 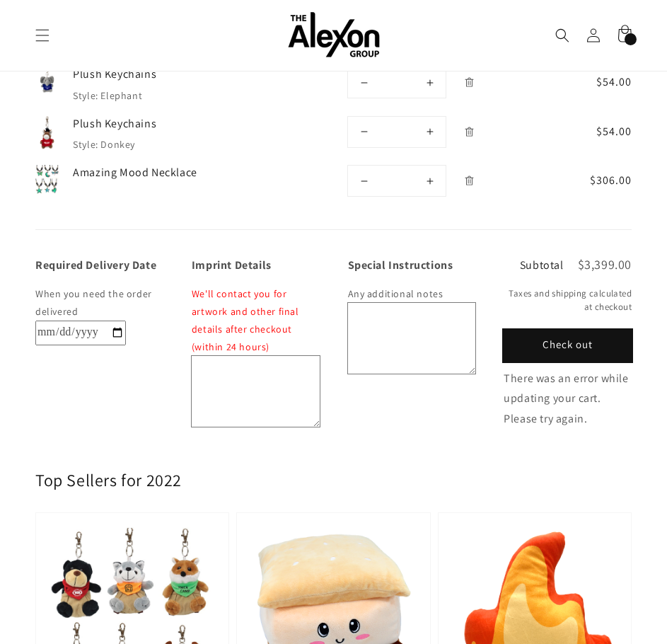 What do you see at coordinates (121, 95) in the screenshot?
I see `dd: Elephant` at bounding box center [121, 95].